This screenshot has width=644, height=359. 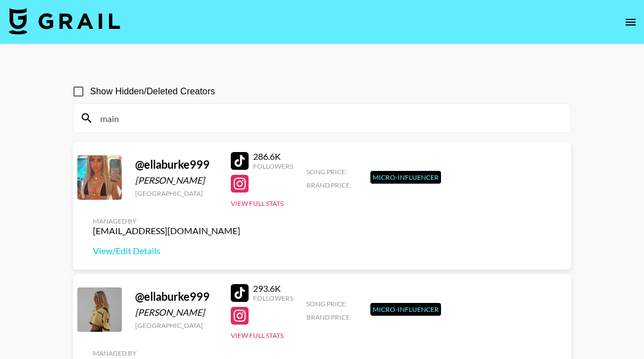 I want to click on div: 293.6K, so click(x=273, y=288).